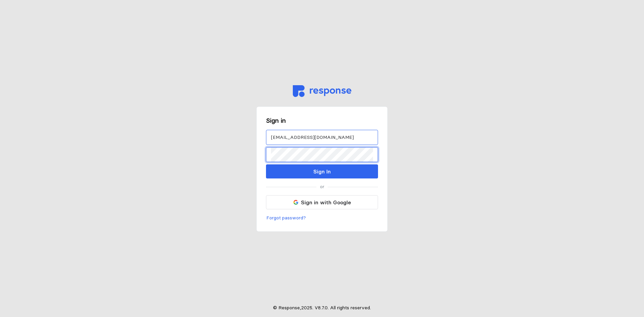 The image size is (644, 317). Describe the element at coordinates (322, 138) in the screenshot. I see `input: Email` at that location.